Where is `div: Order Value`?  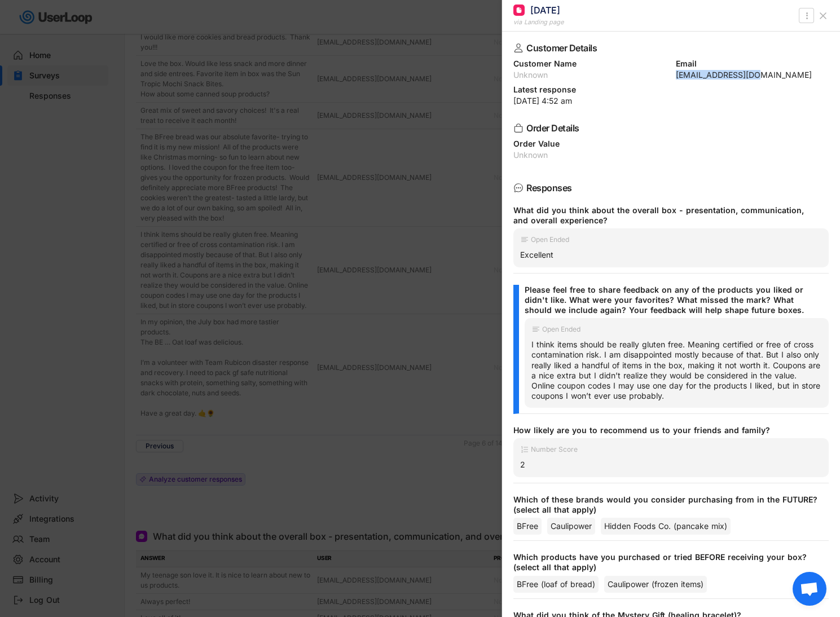 div: Order Value is located at coordinates (670, 144).